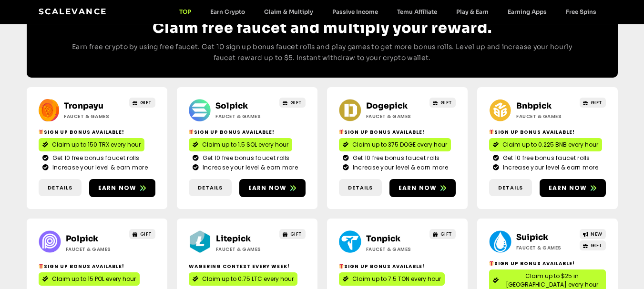 This screenshot has width=644, height=289. I want to click on a: Claim up to 150 TRX every hour, so click(91, 145).